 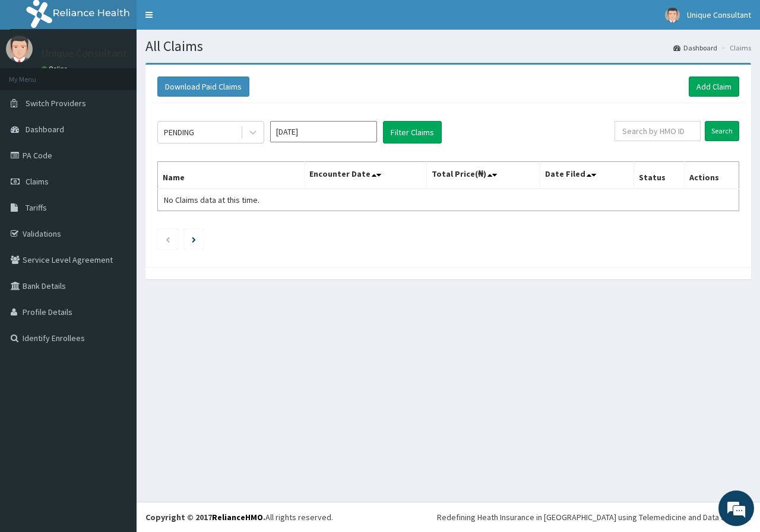 What do you see at coordinates (448, 46) in the screenshot?
I see `h1: All Claims` at bounding box center [448, 46].